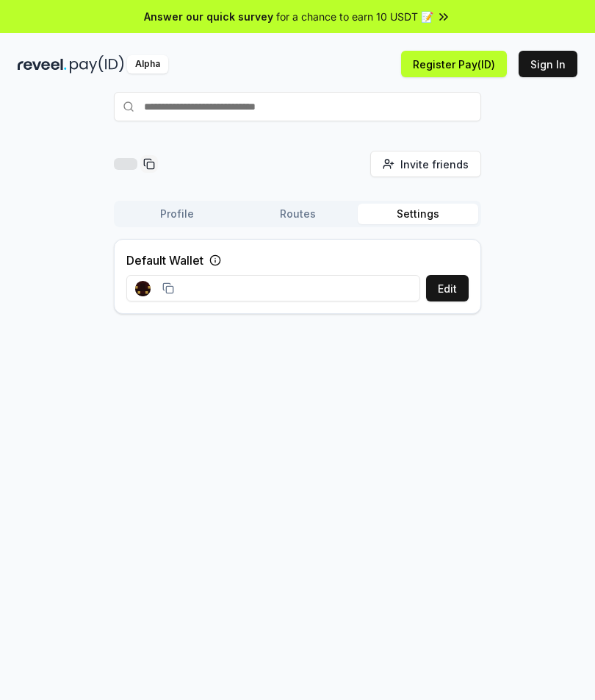 This screenshot has height=700, width=595. I want to click on label: Default Wallet, so click(165, 260).